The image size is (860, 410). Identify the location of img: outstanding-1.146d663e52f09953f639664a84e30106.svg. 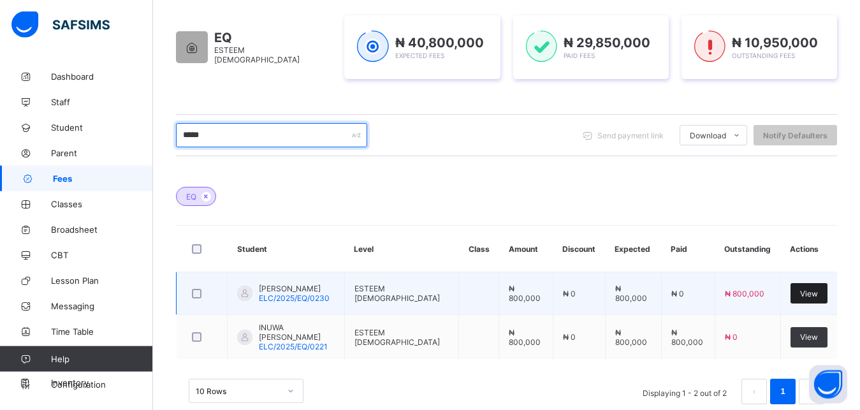
(710, 47).